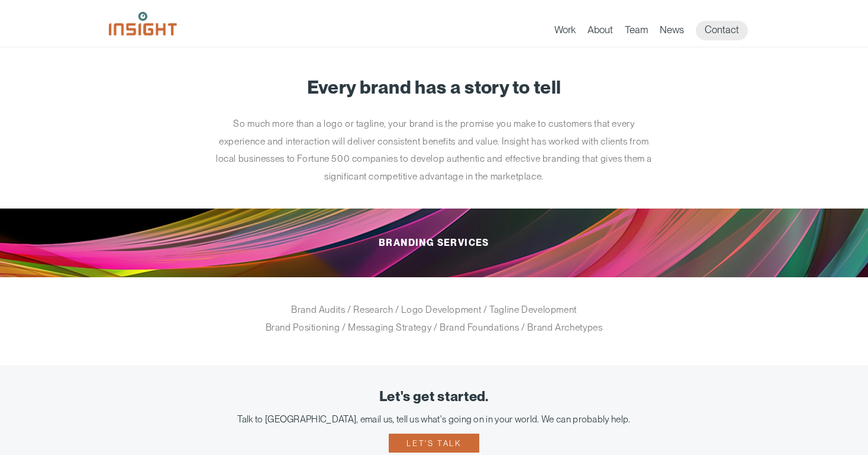 This screenshot has height=455, width=868. What do you see at coordinates (434, 318) in the screenshot?
I see `p: Brand Audits / Research / Logo Development / Tagline Development Brand Positioning / Messaging St...` at bounding box center [434, 318].